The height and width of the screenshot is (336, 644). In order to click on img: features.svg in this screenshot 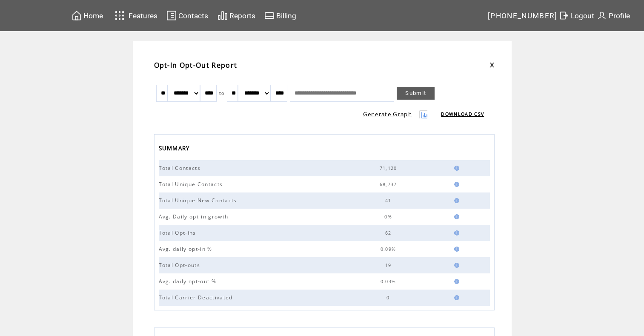, I will do `click(120, 15)`.